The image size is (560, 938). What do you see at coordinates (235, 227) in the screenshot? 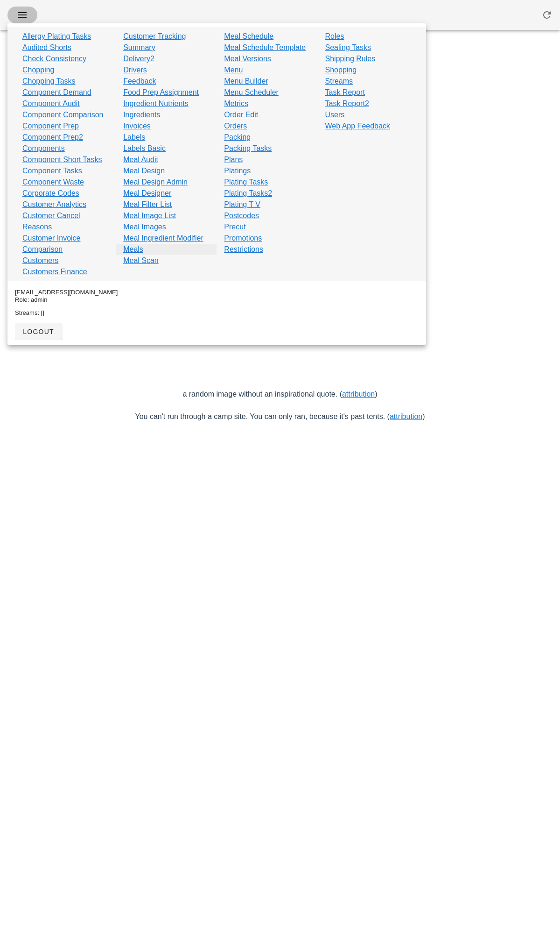
I see `a: Precut` at bounding box center [235, 227].